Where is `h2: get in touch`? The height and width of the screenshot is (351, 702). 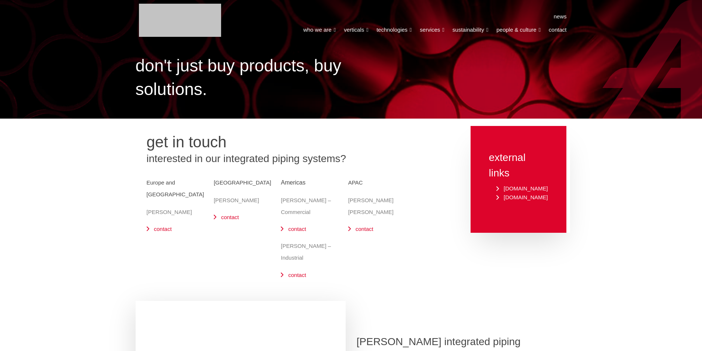 h2: get in touch is located at coordinates (186, 142).